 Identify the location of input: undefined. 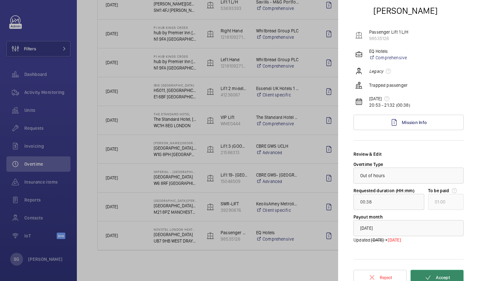
(445, 202).